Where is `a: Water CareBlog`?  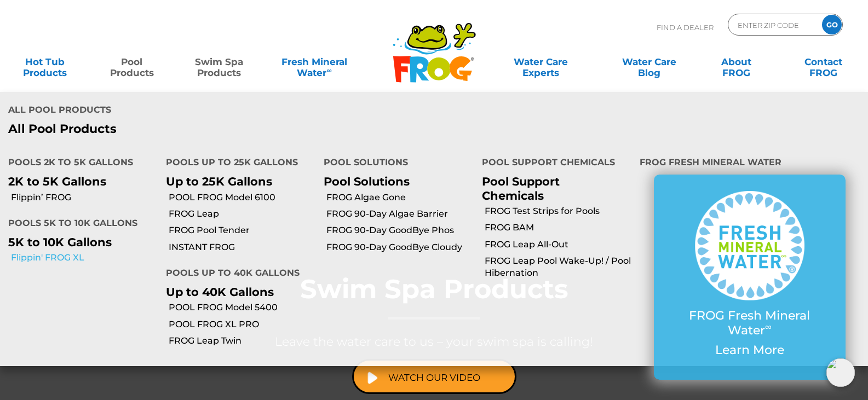 a: Water CareBlog is located at coordinates (649, 62).